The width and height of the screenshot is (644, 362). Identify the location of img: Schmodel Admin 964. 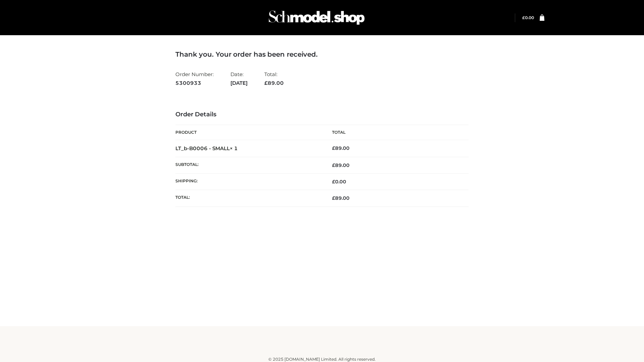
(316, 17).